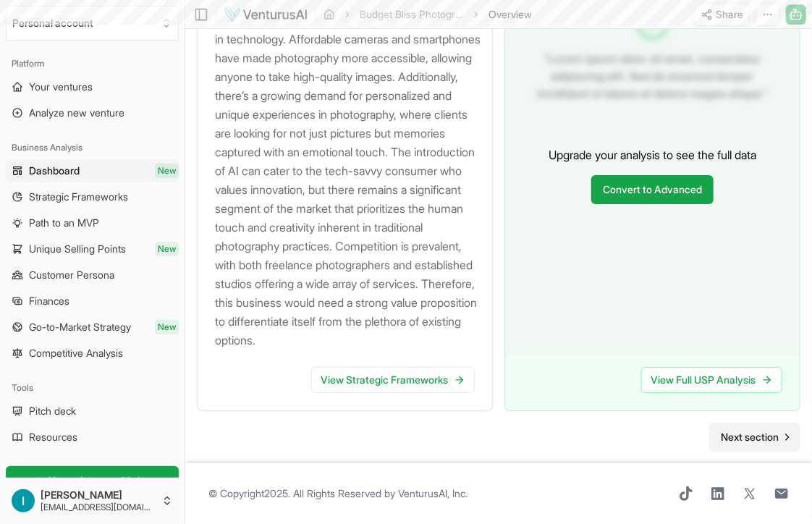 This screenshot has height=524, width=812. I want to click on span: Finances, so click(49, 301).